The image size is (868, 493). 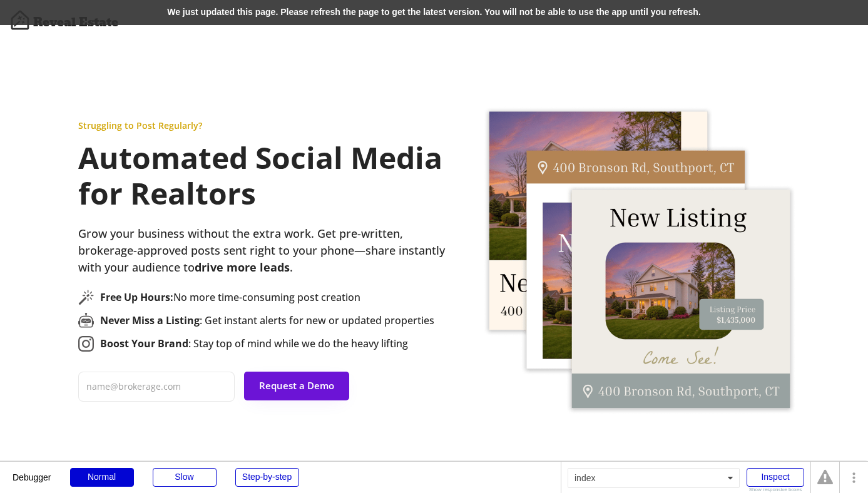 I want to click on strong: Free Up Hours:, so click(x=137, y=297).